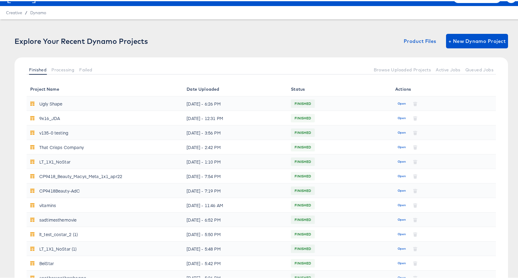 Image resolution: width=518 pixels, height=279 pixels. I want to click on a: Dynamo, so click(38, 11).